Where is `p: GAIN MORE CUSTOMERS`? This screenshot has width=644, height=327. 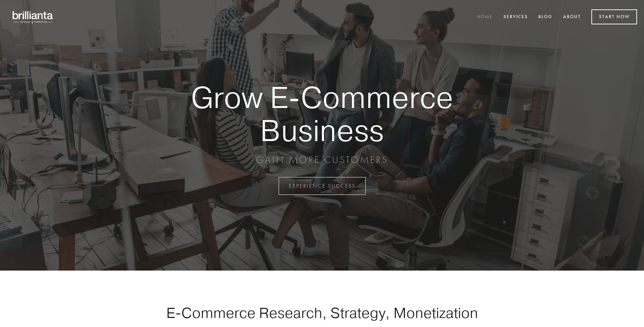 p: GAIN MORE CUSTOMERS is located at coordinates (322, 160).